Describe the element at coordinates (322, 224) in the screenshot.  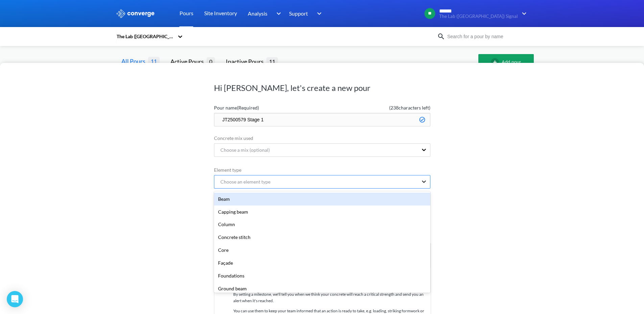
I see `div: Column` at that location.